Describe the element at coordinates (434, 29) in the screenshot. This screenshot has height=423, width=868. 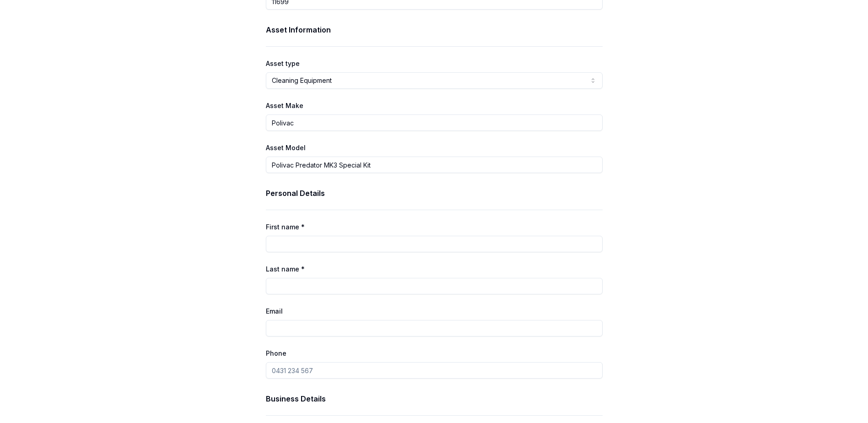
I see `h3: Asset Information` at that location.